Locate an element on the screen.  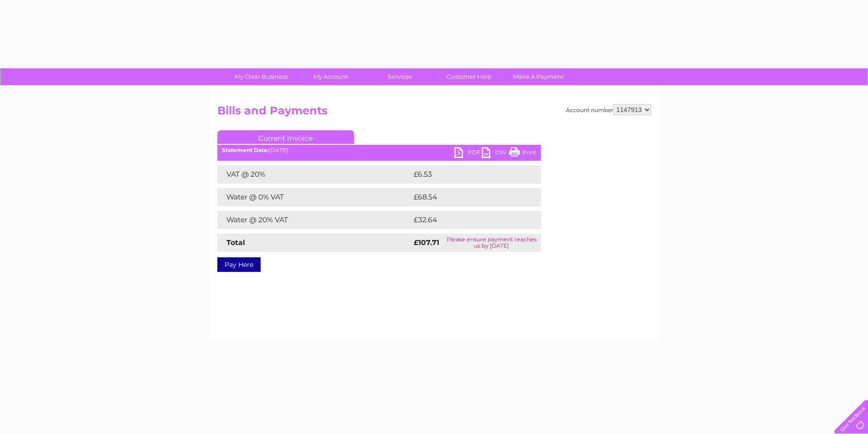
a: Current Invoice is located at coordinates (286, 137).